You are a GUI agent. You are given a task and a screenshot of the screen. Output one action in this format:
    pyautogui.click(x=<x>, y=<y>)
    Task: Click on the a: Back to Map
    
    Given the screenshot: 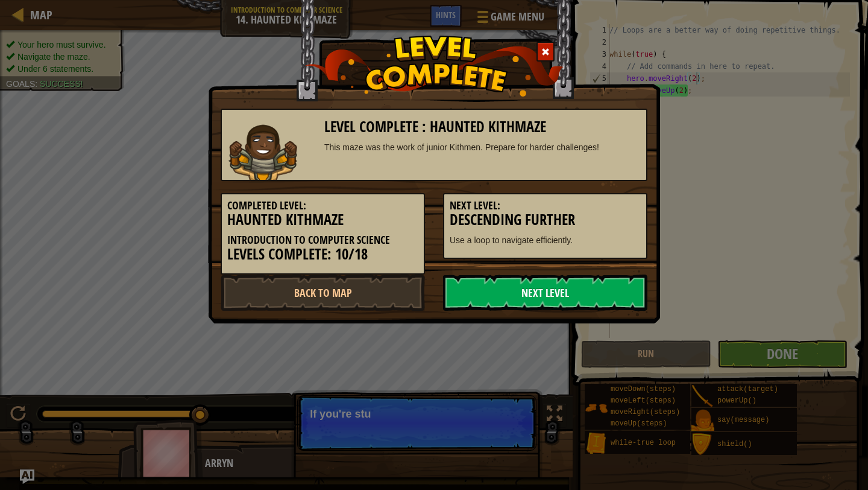 What is the action you would take?
    pyautogui.click(x=322, y=292)
    